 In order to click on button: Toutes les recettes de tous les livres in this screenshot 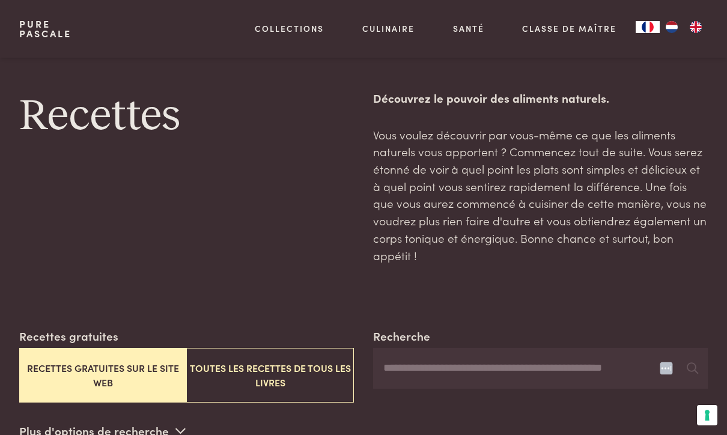, I will do `click(270, 375)`.